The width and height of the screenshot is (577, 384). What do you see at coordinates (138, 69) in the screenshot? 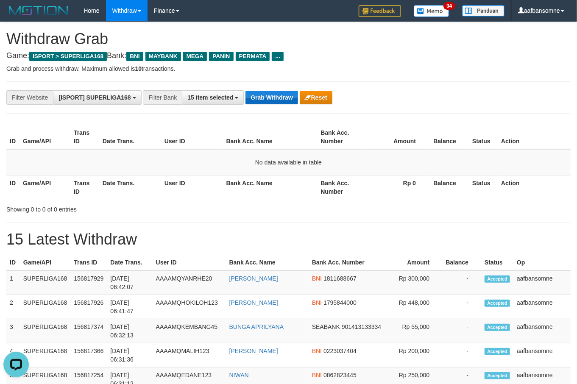
I see `strong: 10` at bounding box center [138, 69].